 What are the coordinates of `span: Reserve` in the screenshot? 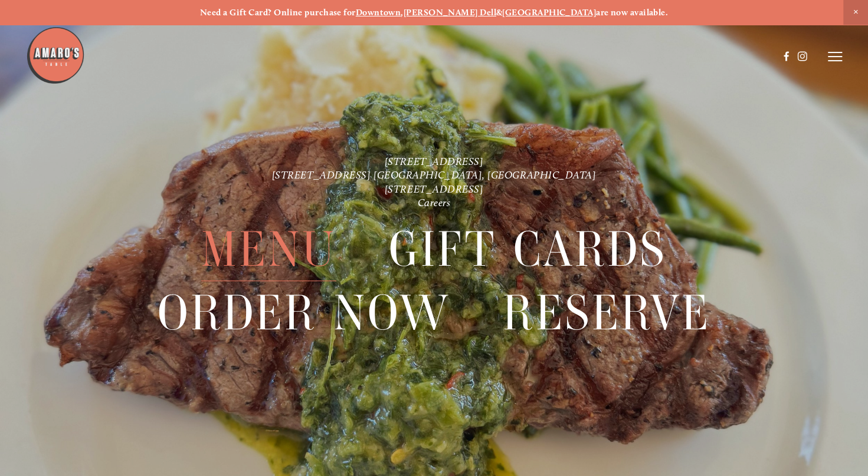 It's located at (607, 313).